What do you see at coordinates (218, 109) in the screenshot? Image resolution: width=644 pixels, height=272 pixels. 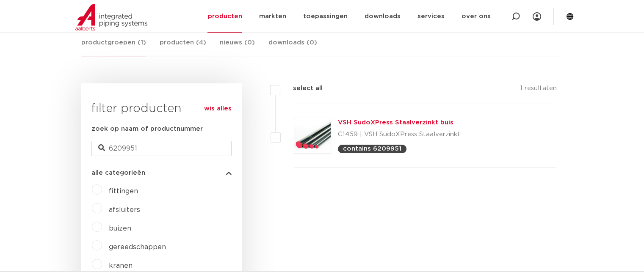 I see `a: wis alles` at bounding box center [218, 109].